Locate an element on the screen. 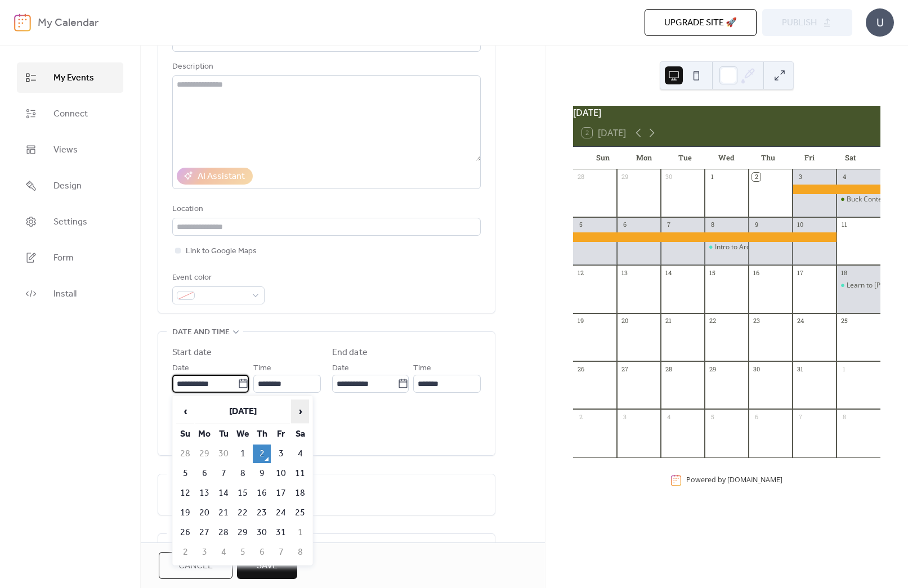 The height and width of the screenshot is (588, 908). td: 23 is located at coordinates (262, 513).